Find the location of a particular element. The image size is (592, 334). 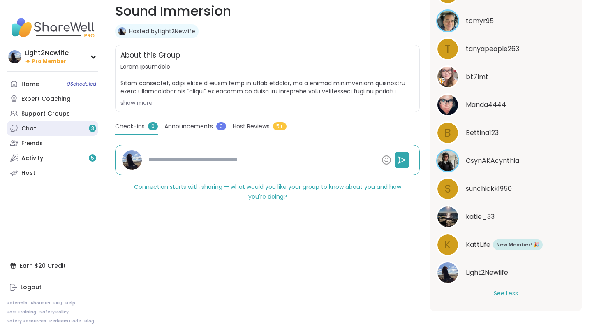

a: Logout is located at coordinates (52, 287).